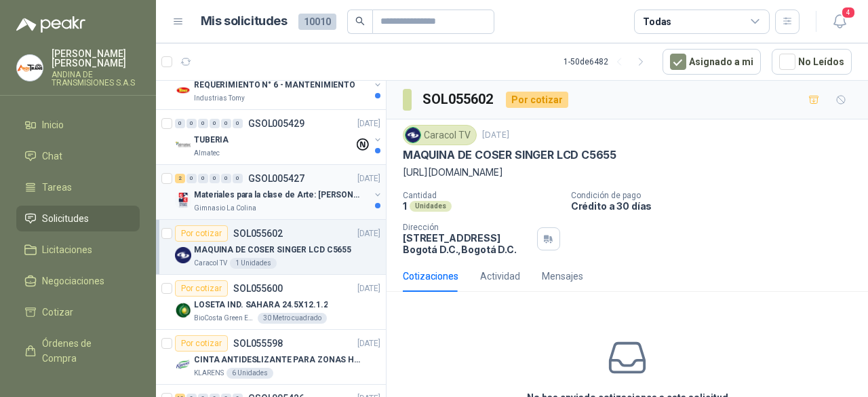 This screenshot has height=397, width=868. Describe the element at coordinates (225, 208) in the screenshot. I see `p: Gimnasio La Colina` at that location.